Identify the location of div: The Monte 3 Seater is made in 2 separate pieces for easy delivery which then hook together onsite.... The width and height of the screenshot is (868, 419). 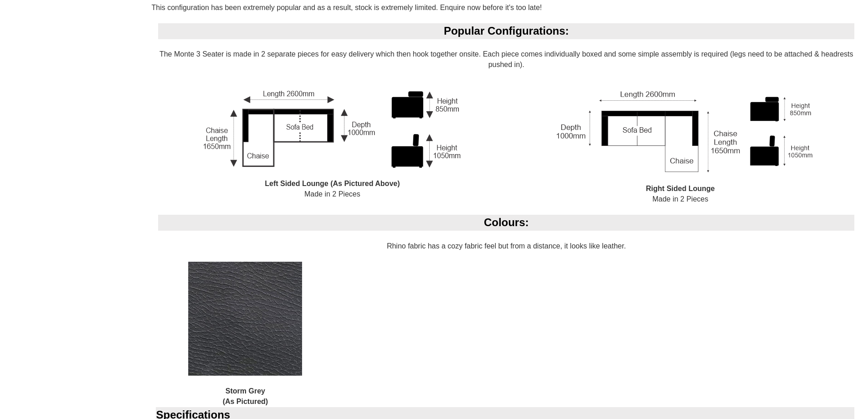
(506, 119).